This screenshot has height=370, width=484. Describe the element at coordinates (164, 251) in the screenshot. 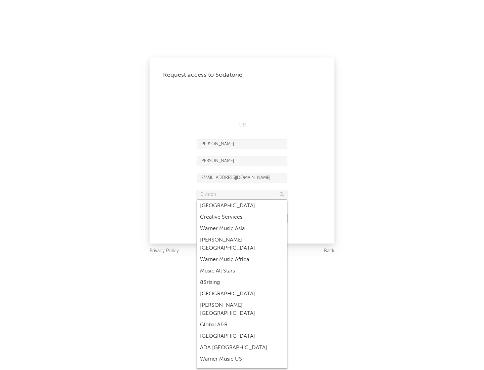

I see `a: Privacy Policy` at that location.